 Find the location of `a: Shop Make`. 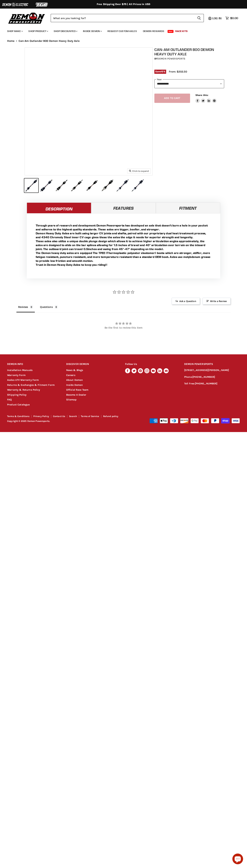

a: Shop Make is located at coordinates (15, 31).